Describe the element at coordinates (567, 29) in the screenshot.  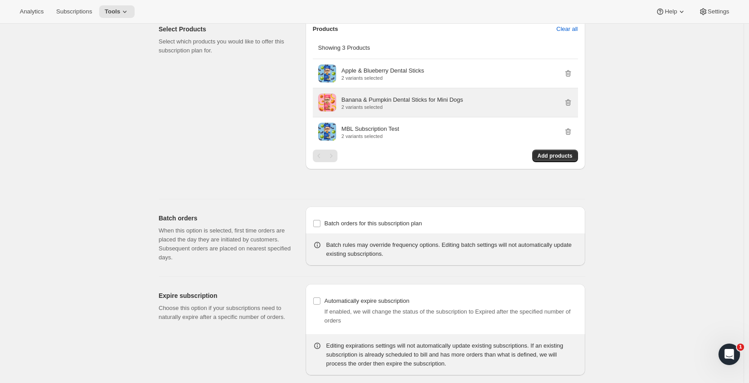
I see `button: Clear all` at that location.